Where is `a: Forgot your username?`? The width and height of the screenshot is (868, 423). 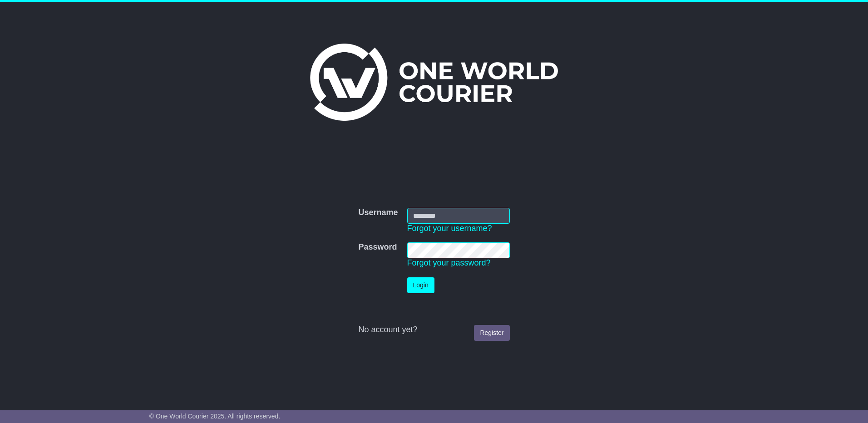 a: Forgot your username? is located at coordinates (450, 228).